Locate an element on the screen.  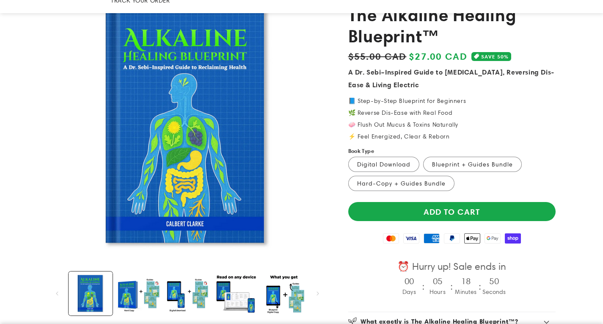
p: 📘 Step-by-Step Blueprint for Beginners 🌿 Reverse Dis-Ease with Real Food 🧼 Flush Out Mucus & Toxi... is located at coordinates (452, 119).